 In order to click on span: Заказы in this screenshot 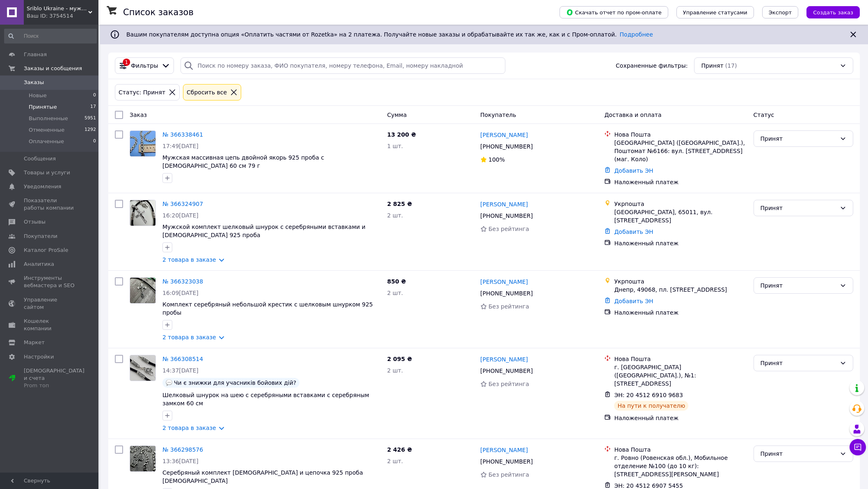, I will do `click(34, 83)`.